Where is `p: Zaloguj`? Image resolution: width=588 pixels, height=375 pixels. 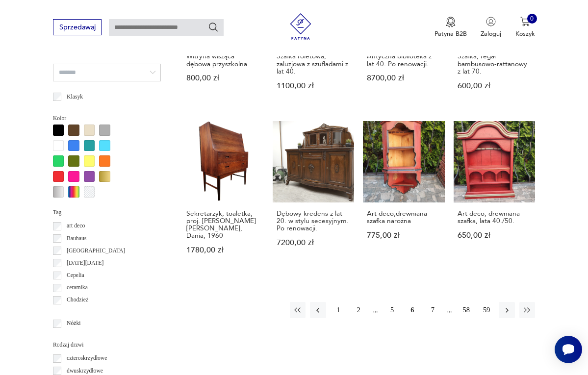 p: Zaloguj is located at coordinates (491, 34).